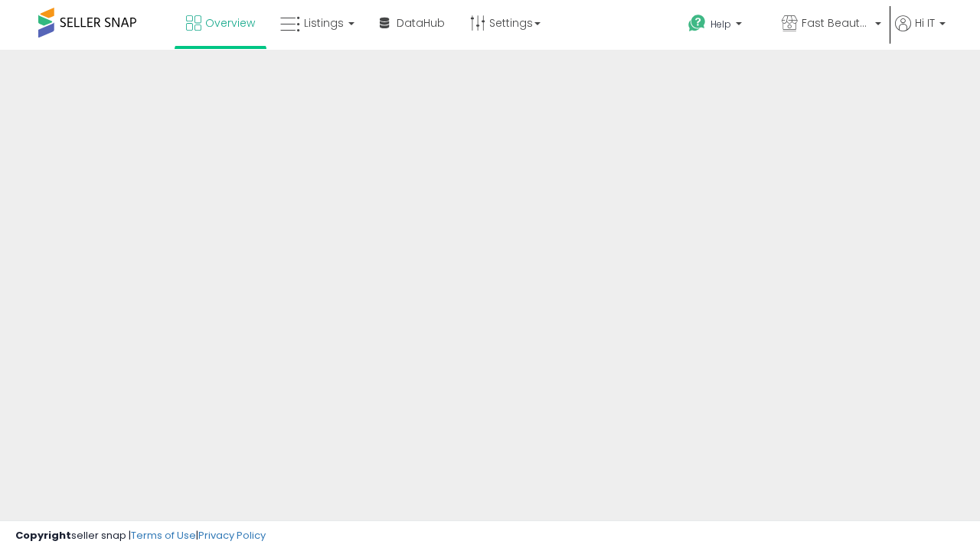  I want to click on strong: Copyright, so click(43, 535).